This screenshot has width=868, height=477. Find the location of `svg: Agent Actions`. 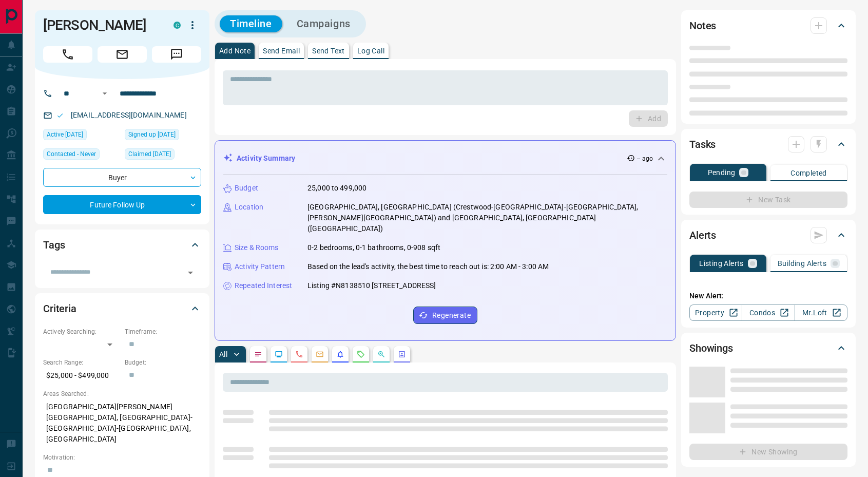

svg: Agent Actions is located at coordinates (402, 354).